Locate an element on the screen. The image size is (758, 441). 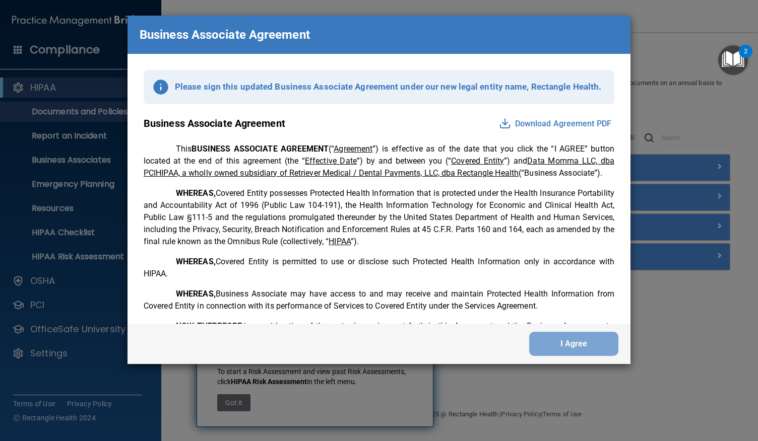
u: HIPAA is located at coordinates (340, 241).